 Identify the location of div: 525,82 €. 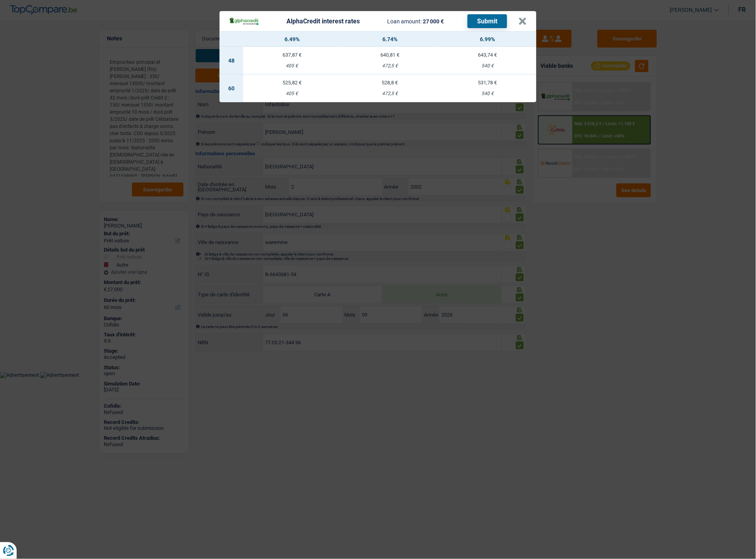
(292, 82).